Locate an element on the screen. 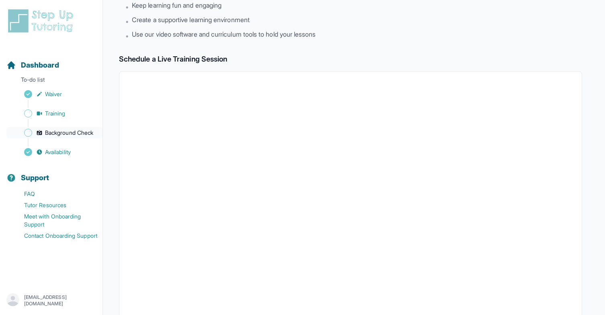 This screenshot has height=315, width=605. span: Availability is located at coordinates (58, 152).